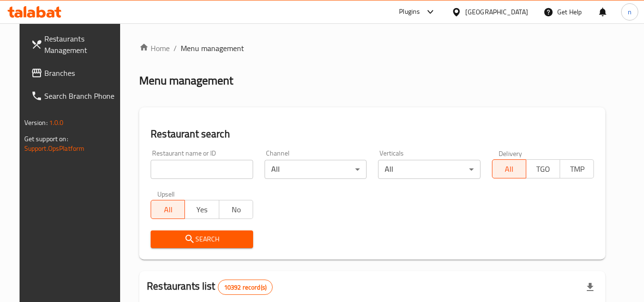 This screenshot has width=644, height=302. Describe the element at coordinates (46, 139) in the screenshot. I see `span: Get support on:` at that location.